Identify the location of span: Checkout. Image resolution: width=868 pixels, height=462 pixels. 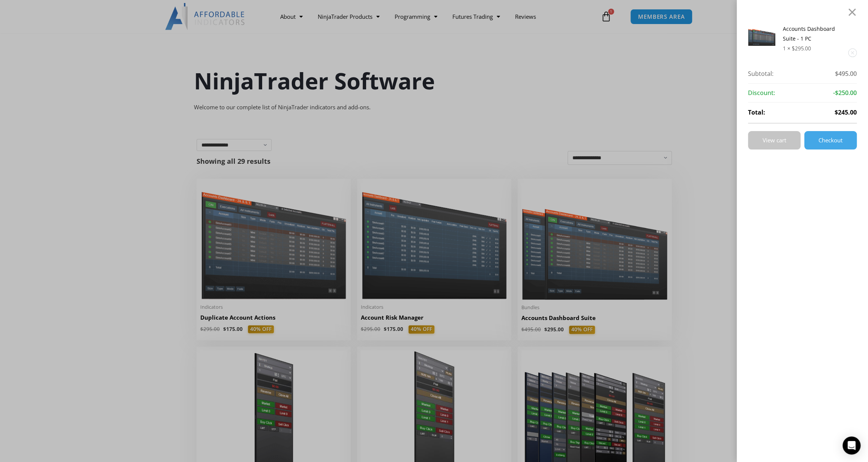
(831, 140).